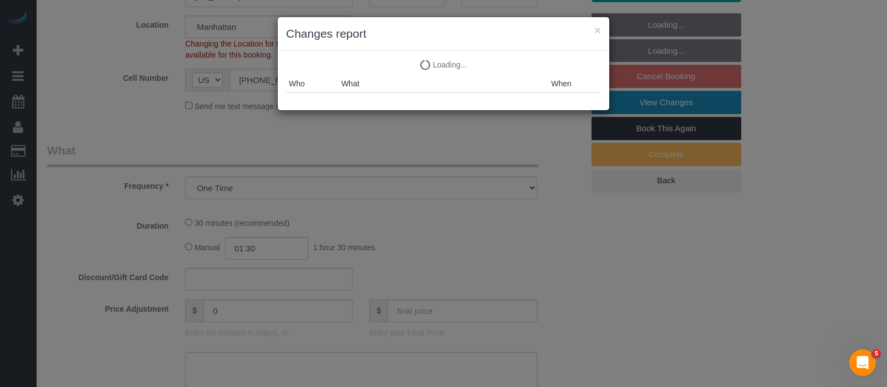 The height and width of the screenshot is (387, 887). I want to click on th: When, so click(574, 84).